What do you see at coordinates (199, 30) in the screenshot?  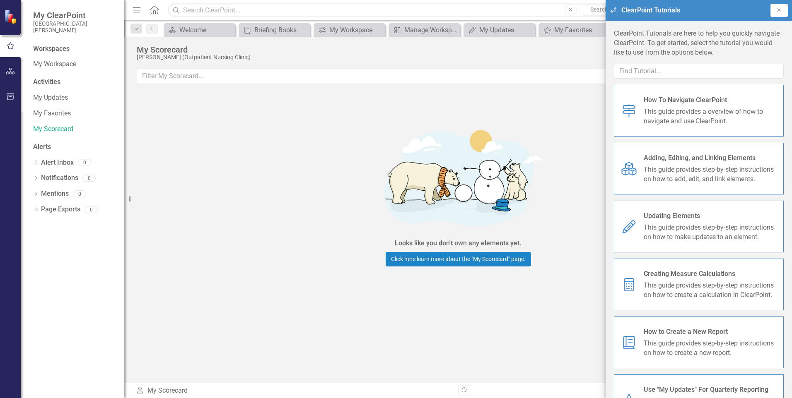 I see `a: Welcome` at bounding box center [199, 30].